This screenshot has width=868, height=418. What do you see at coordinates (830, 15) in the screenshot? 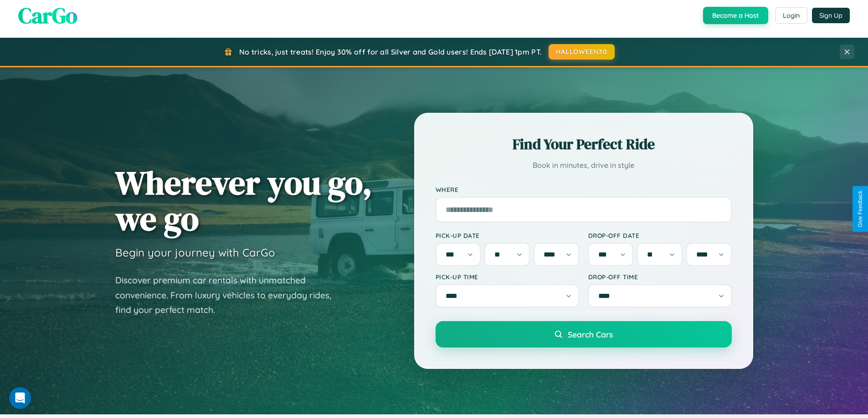
I see `button: Sign Up` at bounding box center [830, 15].